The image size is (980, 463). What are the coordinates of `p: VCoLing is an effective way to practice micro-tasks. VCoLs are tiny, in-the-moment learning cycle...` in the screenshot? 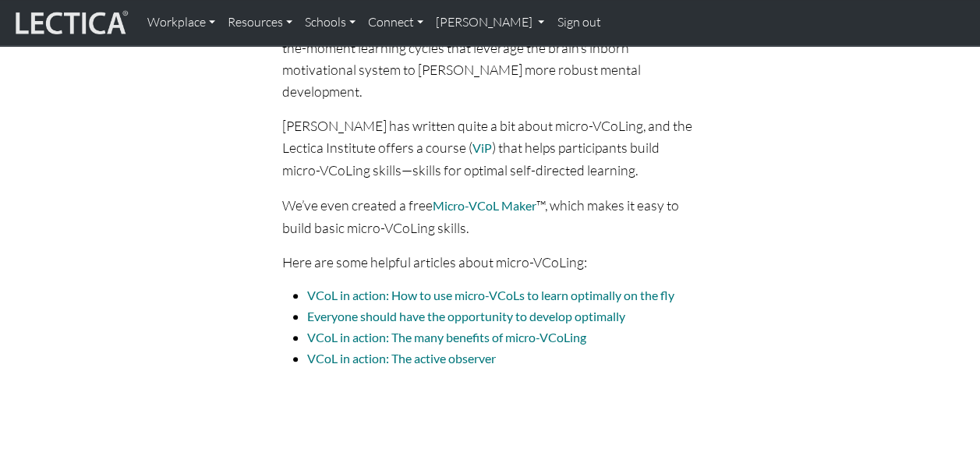 It's located at (490, 59).